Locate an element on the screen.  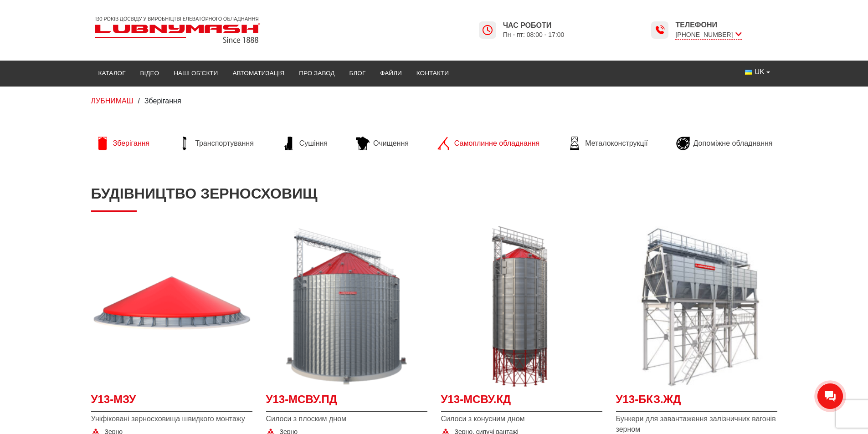
a: Очищення is located at coordinates (382, 143).